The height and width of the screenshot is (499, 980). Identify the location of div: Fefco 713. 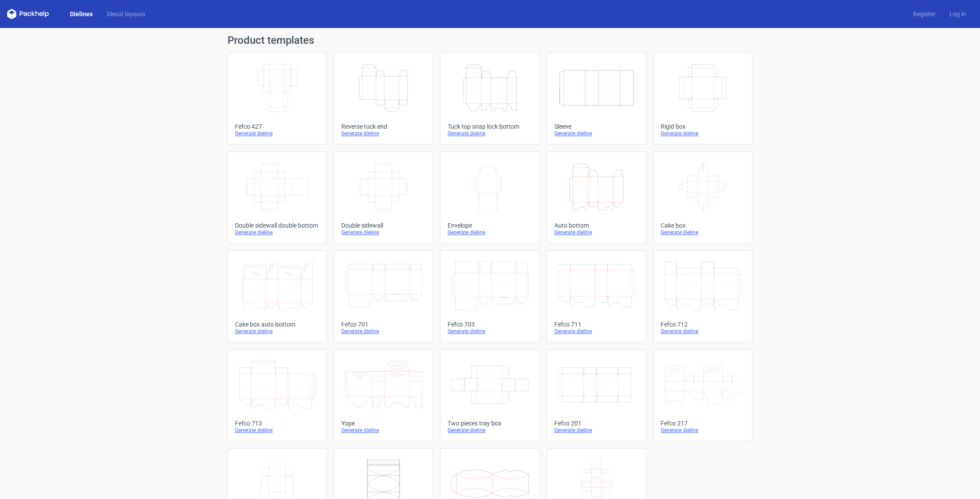
(277, 423).